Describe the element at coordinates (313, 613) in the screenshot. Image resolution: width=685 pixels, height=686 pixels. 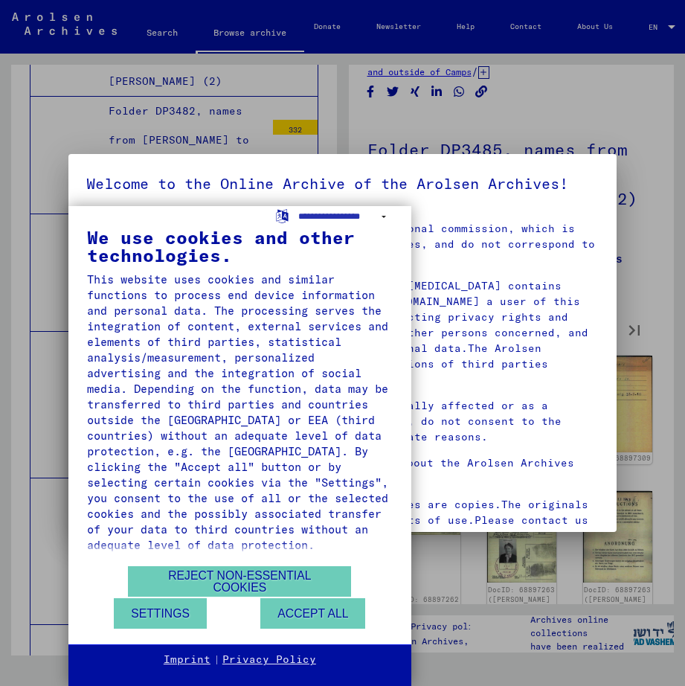
I see `button: Accept all` at that location.